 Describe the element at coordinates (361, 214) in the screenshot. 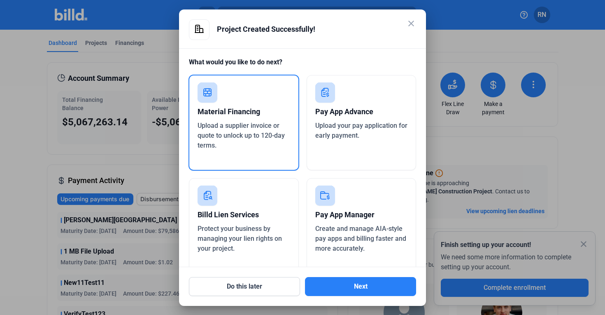

I see `div: Pay App Manager` at that location.